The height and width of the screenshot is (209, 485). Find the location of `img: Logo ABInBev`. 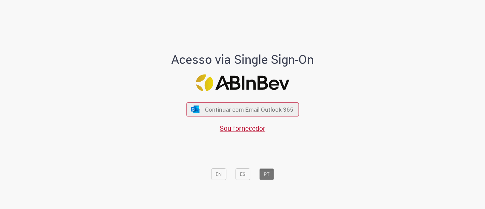

img: Logo ABInBev is located at coordinates (243, 83).